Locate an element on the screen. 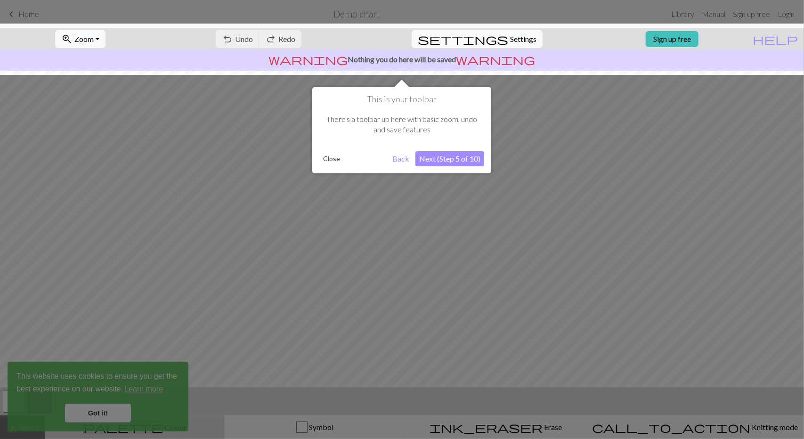  div: This is your toolbar is located at coordinates (402, 130).